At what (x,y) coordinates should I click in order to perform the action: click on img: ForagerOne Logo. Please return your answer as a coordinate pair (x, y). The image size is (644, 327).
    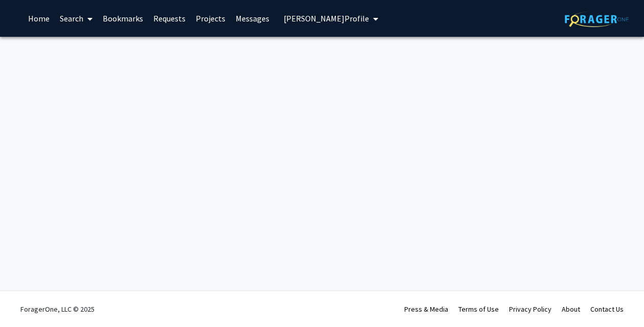
    Looking at the image, I should click on (597, 19).